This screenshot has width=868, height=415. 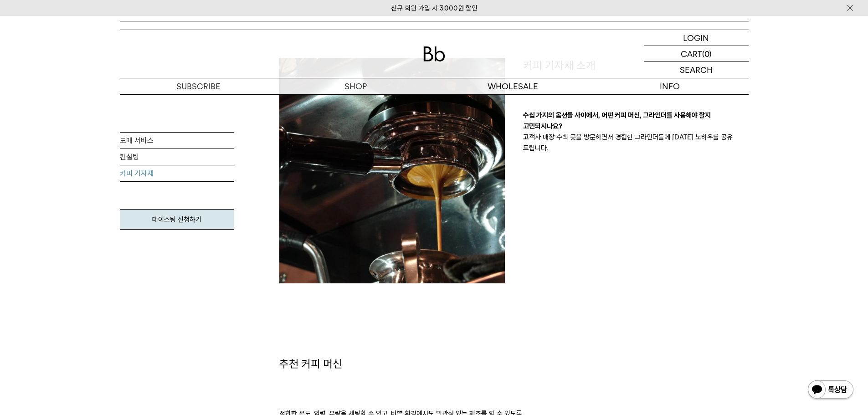 What do you see at coordinates (198, 86) in the screenshot?
I see `a: SUBSCRIBE` at bounding box center [198, 86].